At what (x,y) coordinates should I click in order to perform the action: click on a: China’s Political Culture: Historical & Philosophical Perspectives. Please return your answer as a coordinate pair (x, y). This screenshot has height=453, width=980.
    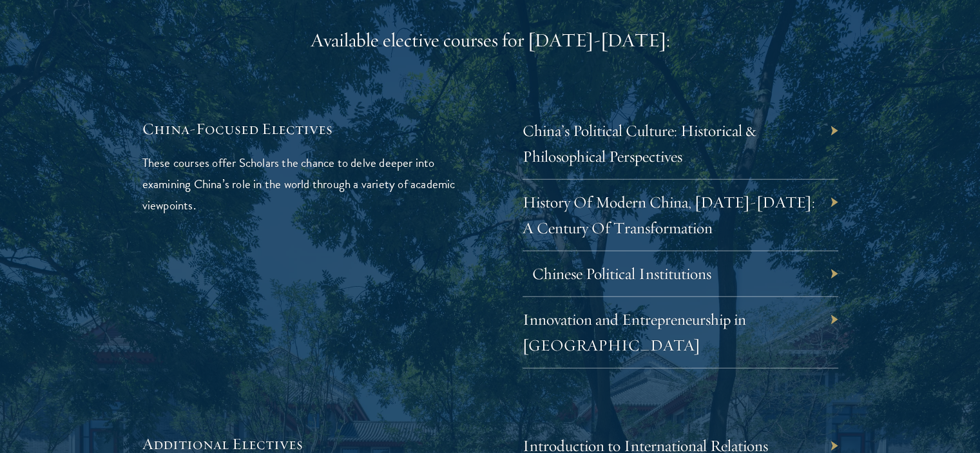
    Looking at the image, I should click on (639, 143).